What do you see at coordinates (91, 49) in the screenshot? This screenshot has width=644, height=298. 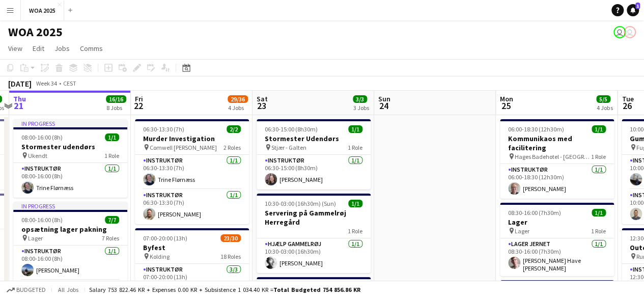 I see `a: Comms` at bounding box center [91, 49].